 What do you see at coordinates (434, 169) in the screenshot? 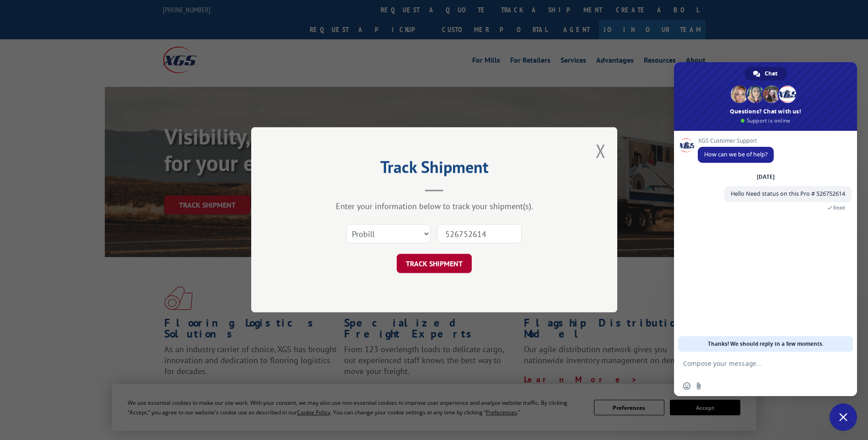
I see `h2: Track Shipment` at bounding box center [434, 169].